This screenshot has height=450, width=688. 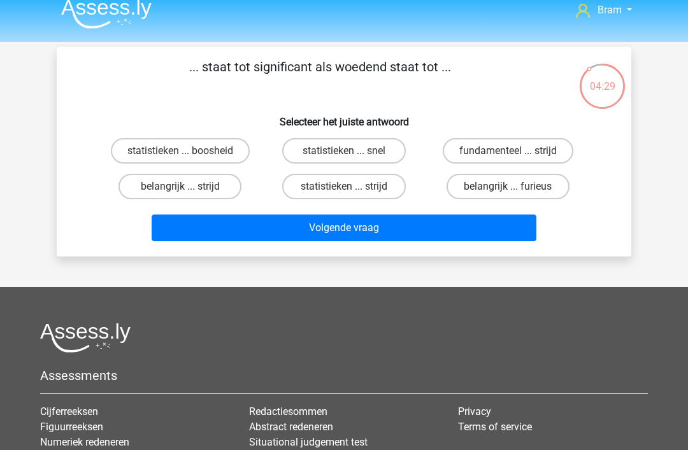 What do you see at coordinates (495, 427) in the screenshot?
I see `a: Terms of service` at bounding box center [495, 427].